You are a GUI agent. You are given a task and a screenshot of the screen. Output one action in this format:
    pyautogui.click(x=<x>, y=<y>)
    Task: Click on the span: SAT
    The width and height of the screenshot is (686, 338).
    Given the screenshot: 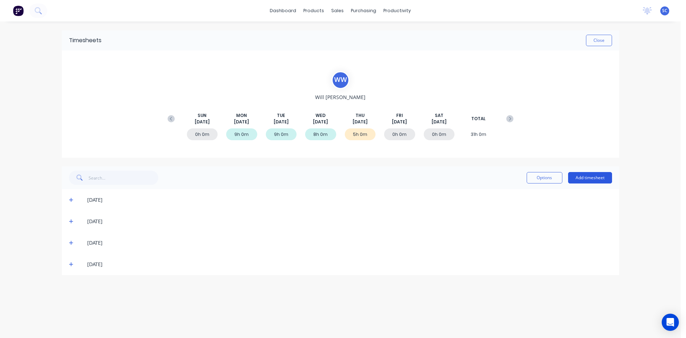 What is the action you would take?
    pyautogui.click(x=439, y=115)
    